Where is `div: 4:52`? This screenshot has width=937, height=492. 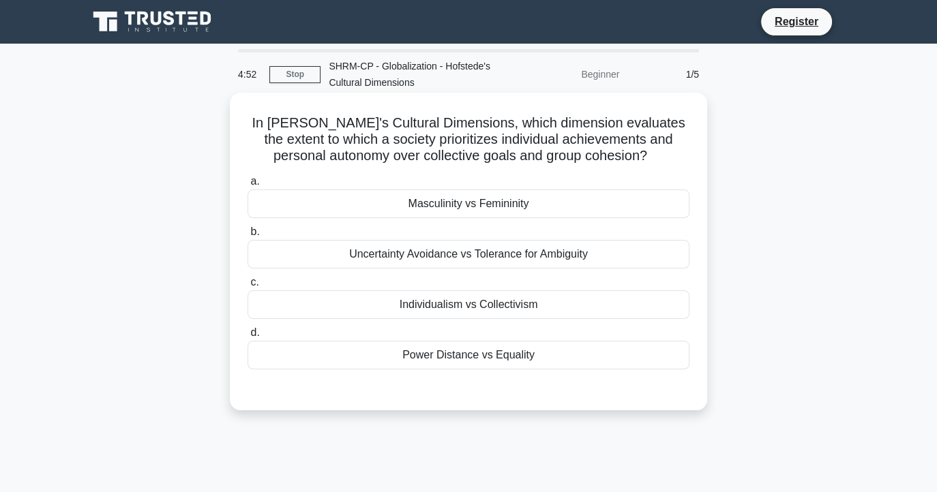 div: 4:52 is located at coordinates (250, 74).